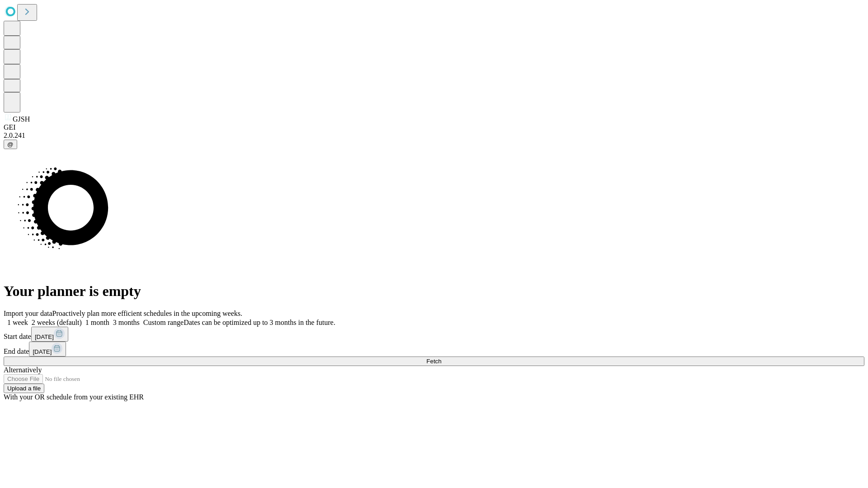 Image resolution: width=868 pixels, height=488 pixels. I want to click on span: 3 months, so click(126, 322).